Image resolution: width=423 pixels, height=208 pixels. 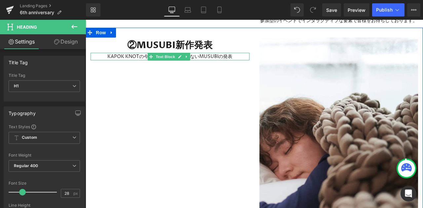 I want to click on a: New Library, so click(x=93, y=10).